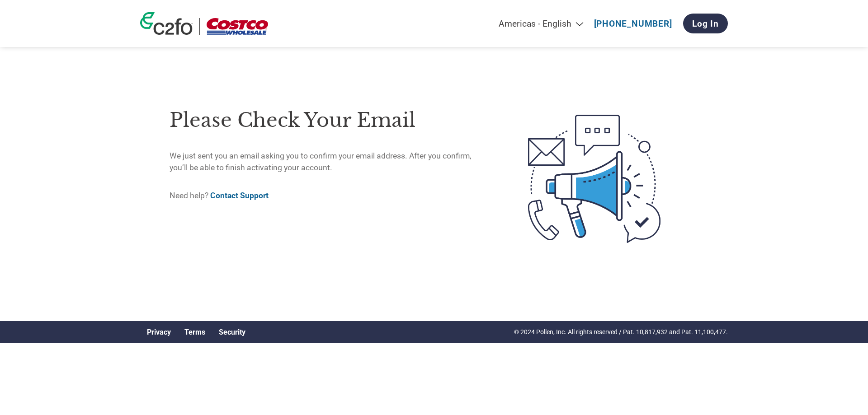 Image resolution: width=868 pixels, height=415 pixels. I want to click on a: Log In, so click(705, 23).